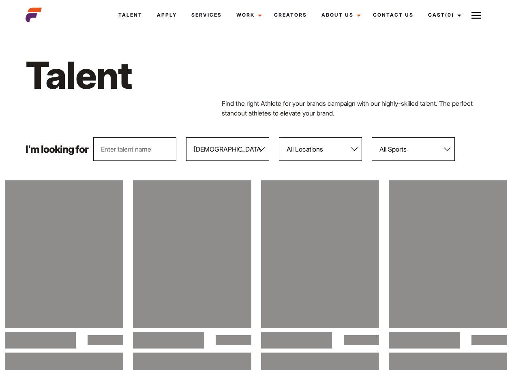 This screenshot has height=370, width=512. Describe the element at coordinates (248, 15) in the screenshot. I see `a: Work` at that location.